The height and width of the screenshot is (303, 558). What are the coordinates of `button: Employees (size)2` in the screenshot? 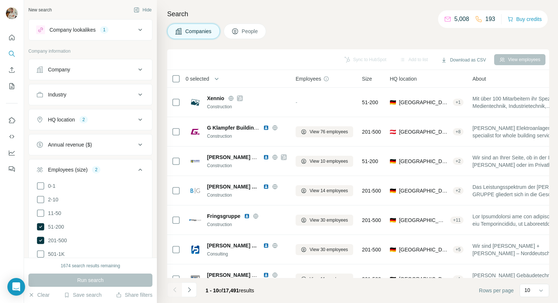 It's located at (90, 171).